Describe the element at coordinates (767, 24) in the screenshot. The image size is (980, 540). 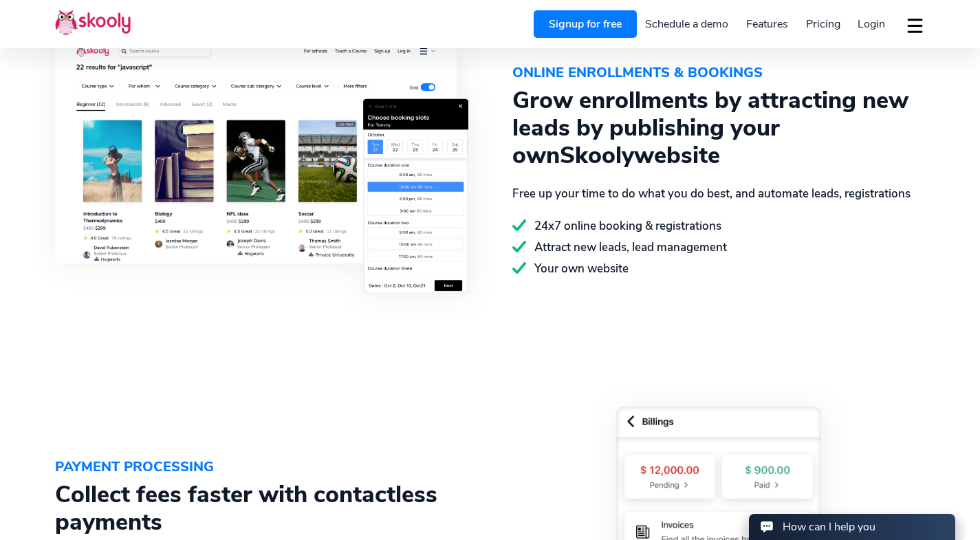
I see `a: Features` at that location.